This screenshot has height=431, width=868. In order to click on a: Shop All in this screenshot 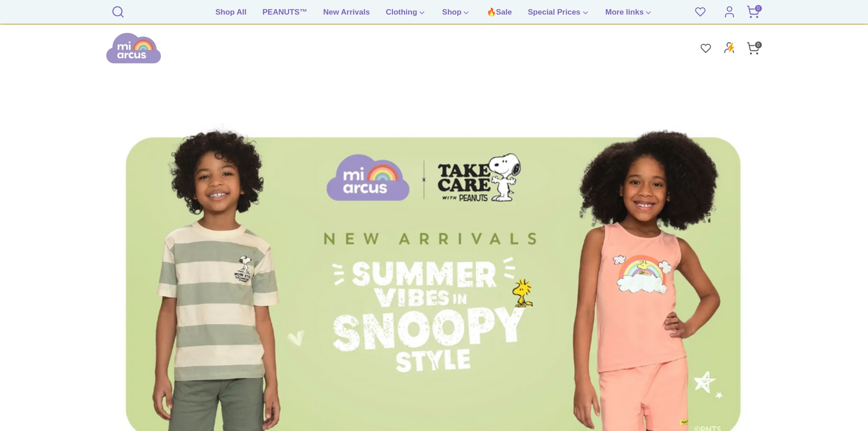, I will do `click(231, 15)`.